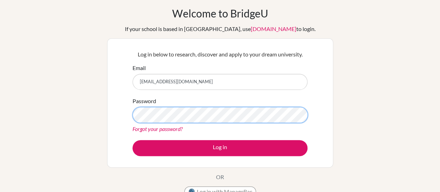 The width and height of the screenshot is (440, 192). What do you see at coordinates (220, 177) in the screenshot?
I see `p: OR` at bounding box center [220, 177].